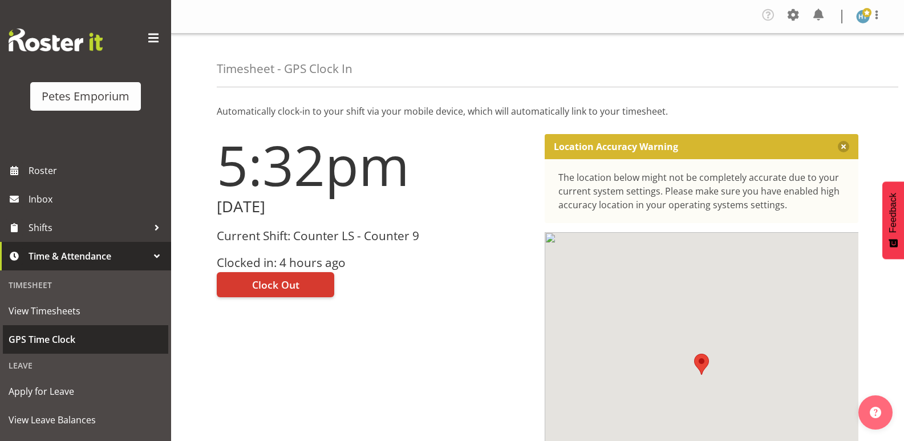 This screenshot has height=441, width=904. Describe the element at coordinates (86, 365) in the screenshot. I see `div: Leave` at that location.